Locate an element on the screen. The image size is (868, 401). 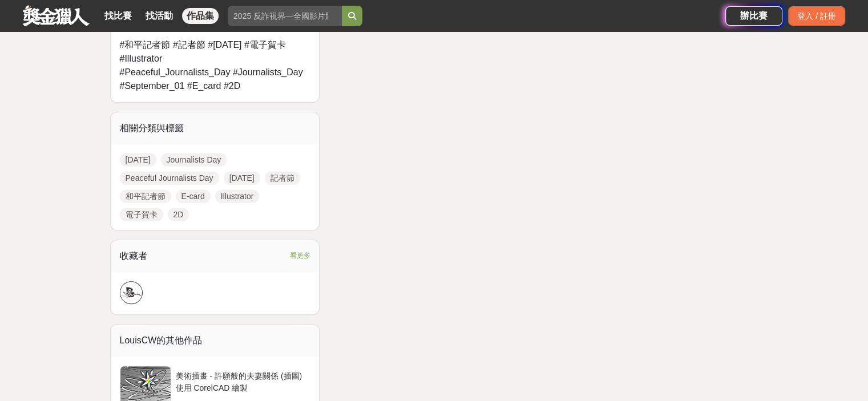
a: E-card is located at coordinates (193, 196).